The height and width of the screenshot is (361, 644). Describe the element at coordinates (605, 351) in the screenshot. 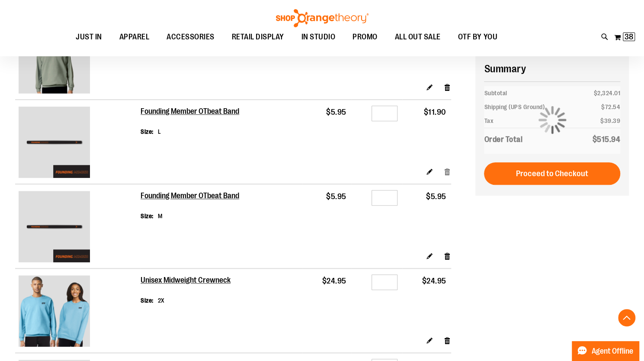

I see `button: Agent Offline` at that location.